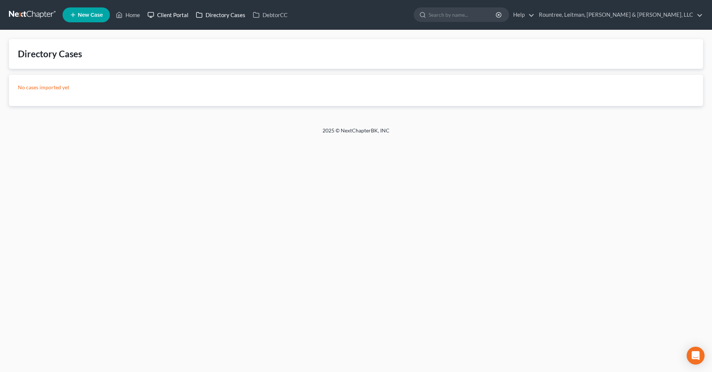  Describe the element at coordinates (356, 134) in the screenshot. I see `div: 2025 © NextChapterBK, INC` at that location.